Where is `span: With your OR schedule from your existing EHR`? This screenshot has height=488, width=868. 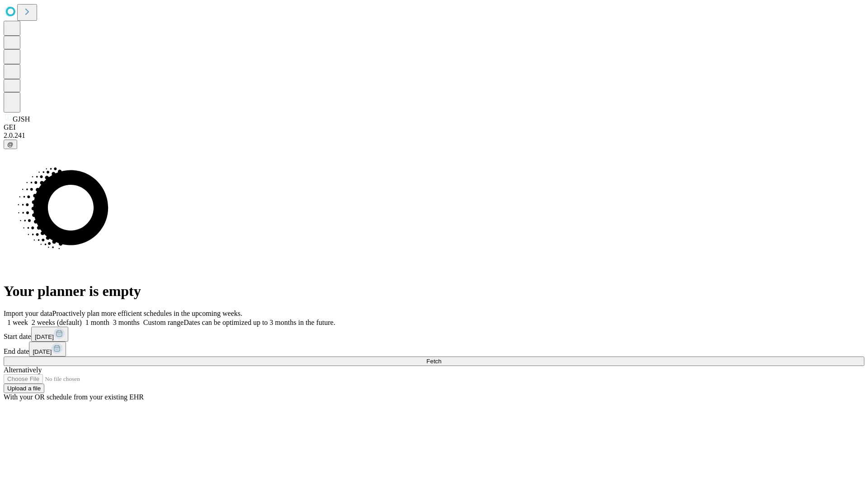
span: With your OR schedule from your existing EHR is located at coordinates (74, 396).